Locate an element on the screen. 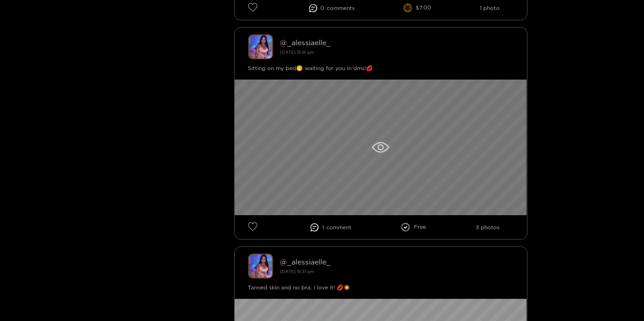 Image resolution: width=644 pixels, height=321 pixels. span: comment is located at coordinates (339, 227).